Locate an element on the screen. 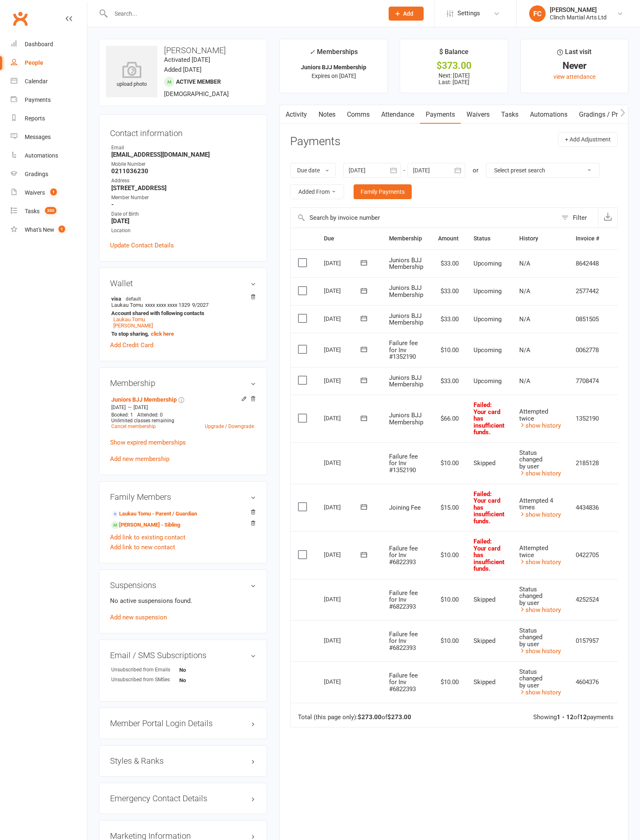 This screenshot has width=640, height=840. div: Calendar is located at coordinates (36, 81).